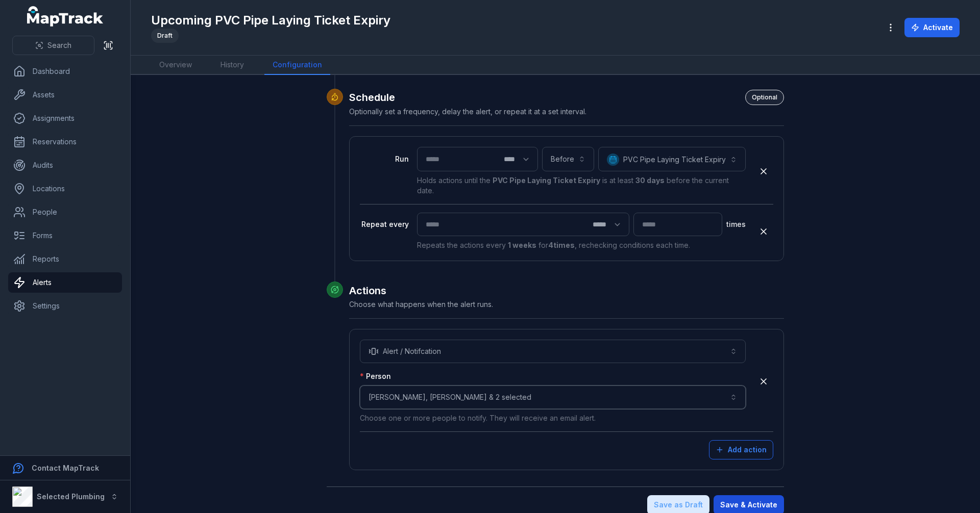 This screenshot has height=513, width=980. Describe the element at coordinates (65, 212) in the screenshot. I see `a: People` at that location.